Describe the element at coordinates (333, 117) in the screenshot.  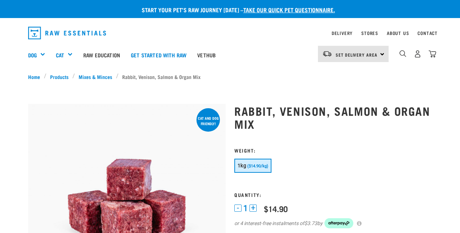
I see `h1: Rabbit, Venison, Salmon & Organ Mix` at that location.